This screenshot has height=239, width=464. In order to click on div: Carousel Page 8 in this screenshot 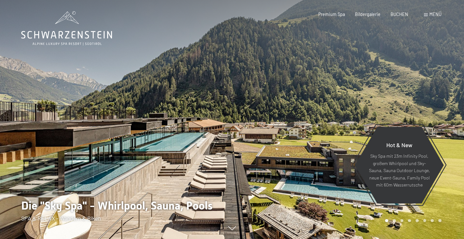, I will do `click(439, 221)`.